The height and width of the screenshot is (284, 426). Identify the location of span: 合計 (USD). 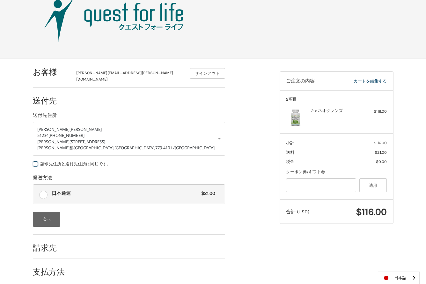
(297, 212).